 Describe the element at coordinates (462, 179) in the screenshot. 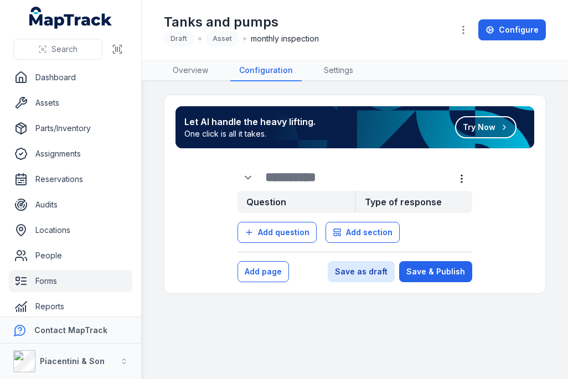

I see `button: more-detail` at that location.